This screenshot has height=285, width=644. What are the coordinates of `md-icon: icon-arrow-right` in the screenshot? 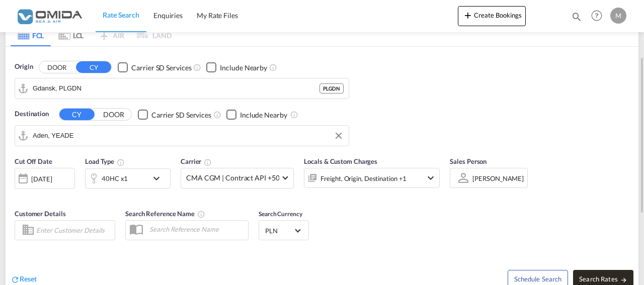 It's located at (624, 280).